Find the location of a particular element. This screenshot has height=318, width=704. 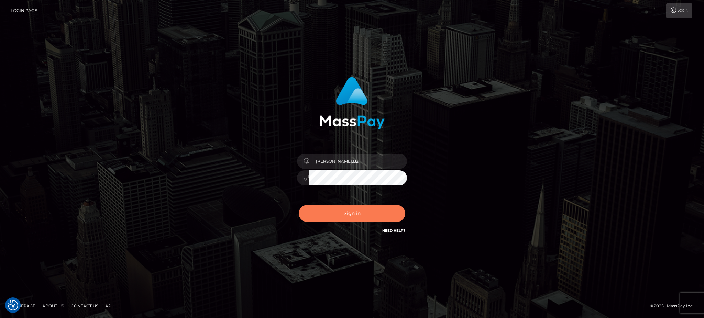

img: MassPay Login is located at coordinates (352, 103).